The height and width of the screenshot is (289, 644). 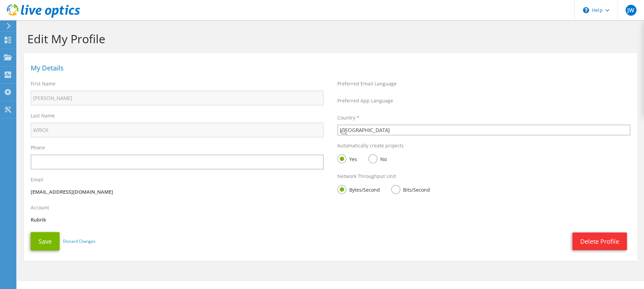 What do you see at coordinates (329, 68) in the screenshot?
I see `h1: My Details` at bounding box center [329, 68].